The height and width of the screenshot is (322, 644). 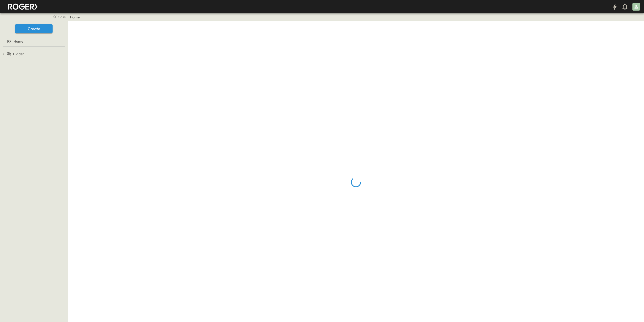 I want to click on span: Hidden, so click(x=19, y=54).